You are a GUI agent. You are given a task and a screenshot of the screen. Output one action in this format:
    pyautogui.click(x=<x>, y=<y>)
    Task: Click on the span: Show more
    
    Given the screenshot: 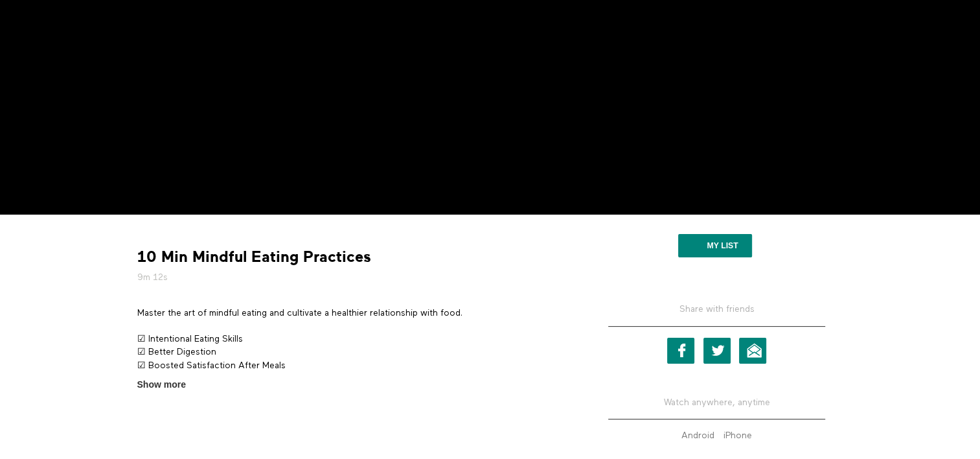 What is the action you would take?
    pyautogui.click(x=161, y=384)
    